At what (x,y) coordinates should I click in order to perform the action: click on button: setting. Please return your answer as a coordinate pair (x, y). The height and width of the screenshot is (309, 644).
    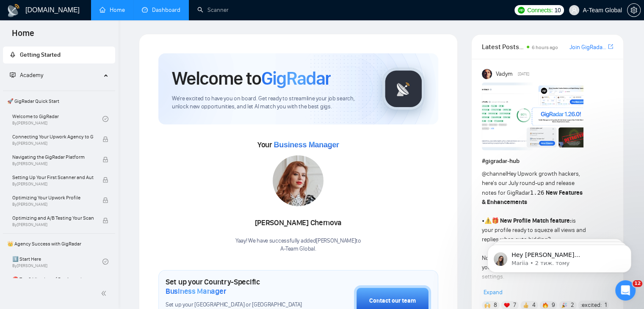
    Looking at the image, I should click on (634, 10).